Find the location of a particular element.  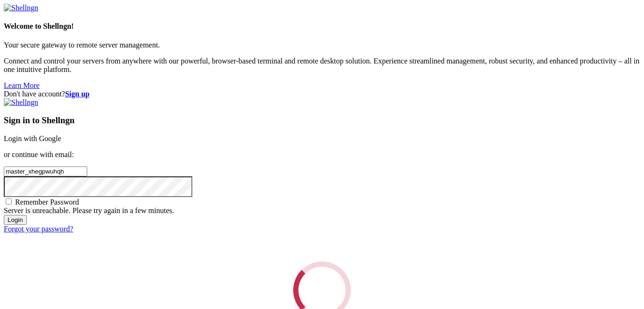

h3: Sign in to Shellngn is located at coordinates (322, 120).